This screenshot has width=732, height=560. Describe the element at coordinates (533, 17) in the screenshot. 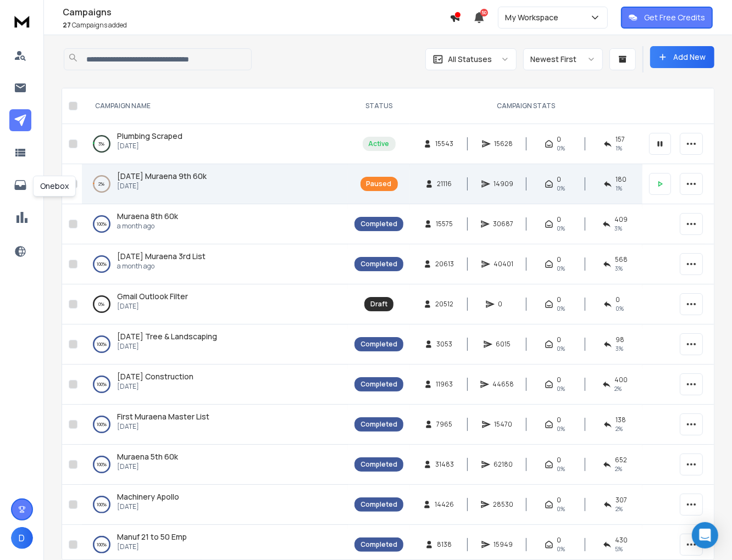

I see `p: My Workspace` at that location.